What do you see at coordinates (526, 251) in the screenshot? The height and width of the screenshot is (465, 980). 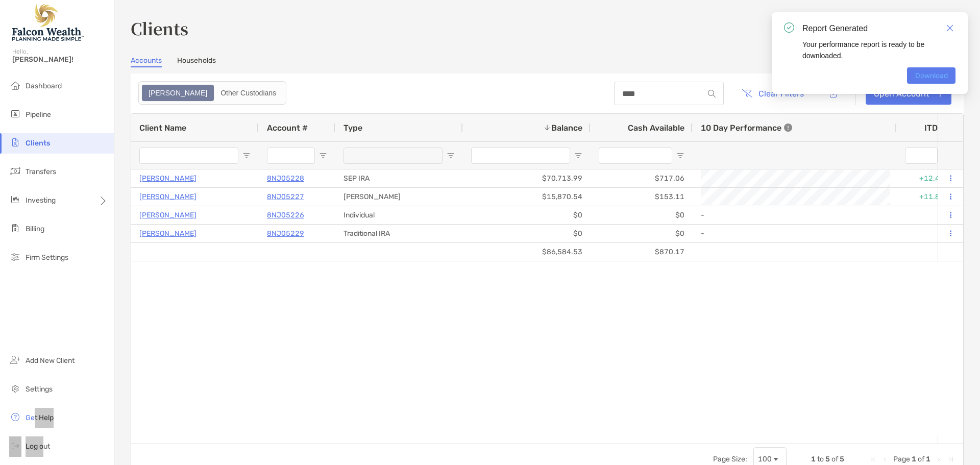 I see `div: $86,584.53` at bounding box center [526, 251].